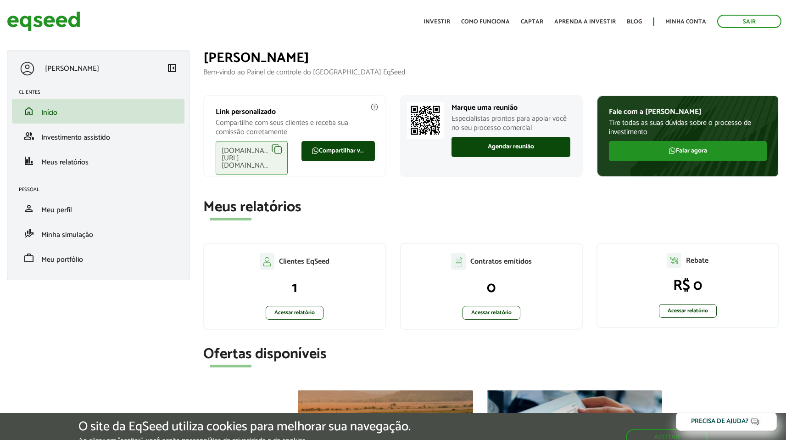 The height and width of the screenshot is (440, 786). Describe the element at coordinates (44, 21) in the screenshot. I see `img: EqSeed` at that location.